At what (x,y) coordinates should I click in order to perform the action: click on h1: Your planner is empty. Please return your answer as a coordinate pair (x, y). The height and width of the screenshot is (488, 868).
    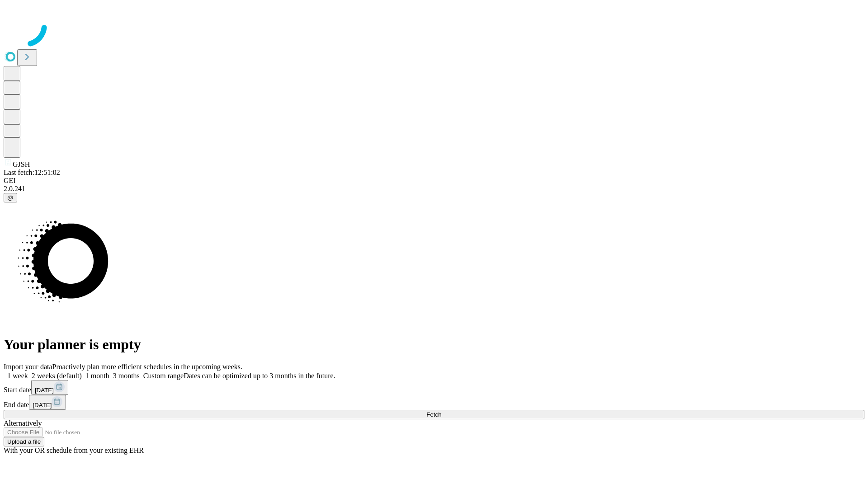
    Looking at the image, I should click on (434, 344).